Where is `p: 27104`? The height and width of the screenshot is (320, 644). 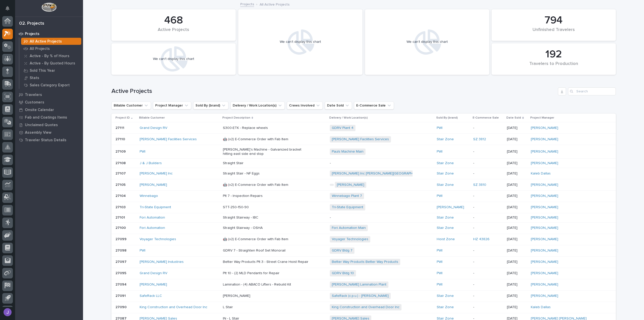
p: 27104 is located at coordinates (121, 195).